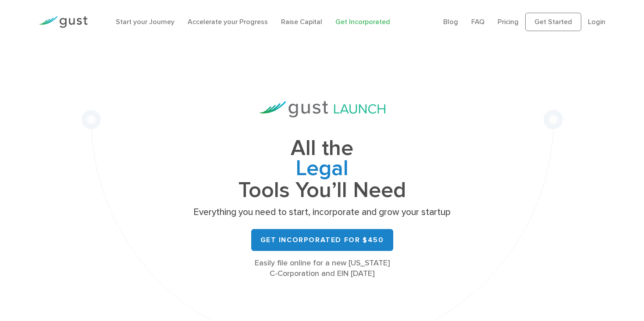 The width and height of the screenshot is (644, 321). What do you see at coordinates (508, 21) in the screenshot?
I see `a: Pricing` at bounding box center [508, 21].